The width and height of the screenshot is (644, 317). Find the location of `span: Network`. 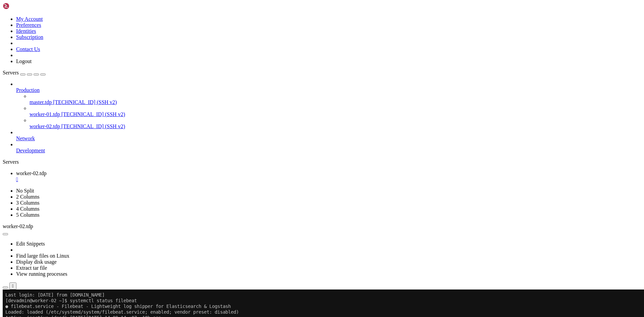

span: Network is located at coordinates (25, 138).